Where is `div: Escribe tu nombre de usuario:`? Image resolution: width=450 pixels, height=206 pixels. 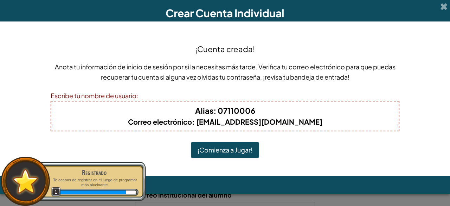
div: Escribe tu nombre de usuario: is located at coordinates (225, 95).